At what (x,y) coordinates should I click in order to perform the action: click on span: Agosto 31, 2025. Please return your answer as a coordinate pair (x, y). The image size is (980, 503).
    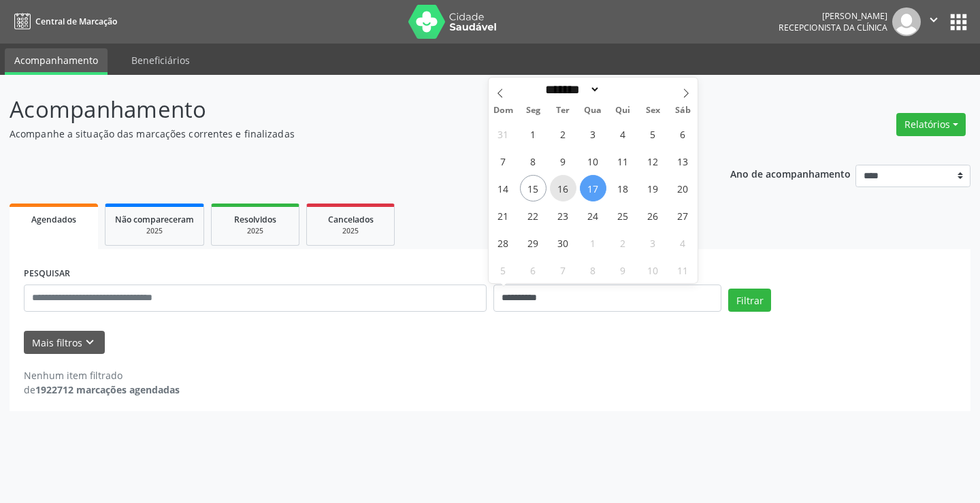
    Looking at the image, I should click on (503, 133).